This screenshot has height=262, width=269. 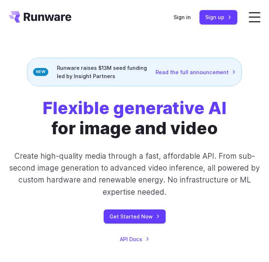 I want to click on strong: Flexible generative AI, so click(x=134, y=108).